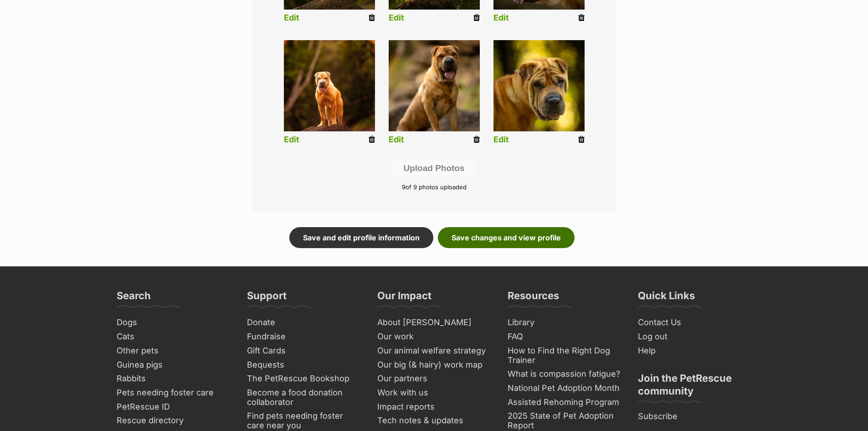  What do you see at coordinates (266, 298) in the screenshot?
I see `h3: Support` at bounding box center [266, 298].